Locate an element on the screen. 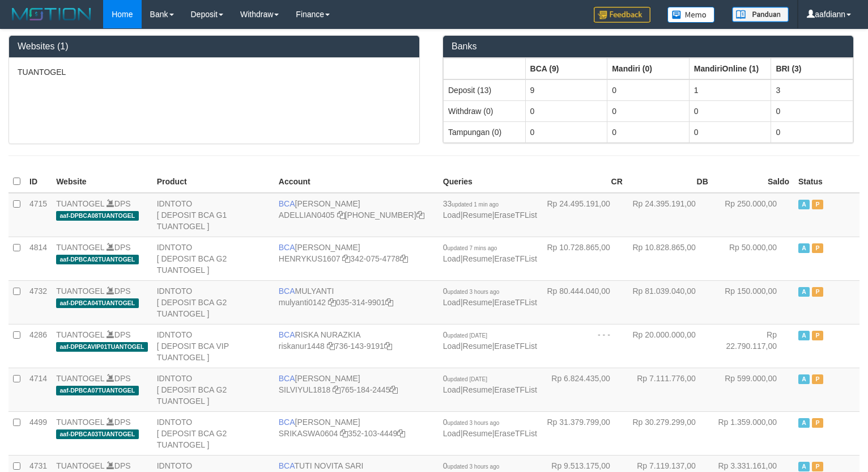 The image size is (868, 472). th: ID is located at coordinates (38, 181).